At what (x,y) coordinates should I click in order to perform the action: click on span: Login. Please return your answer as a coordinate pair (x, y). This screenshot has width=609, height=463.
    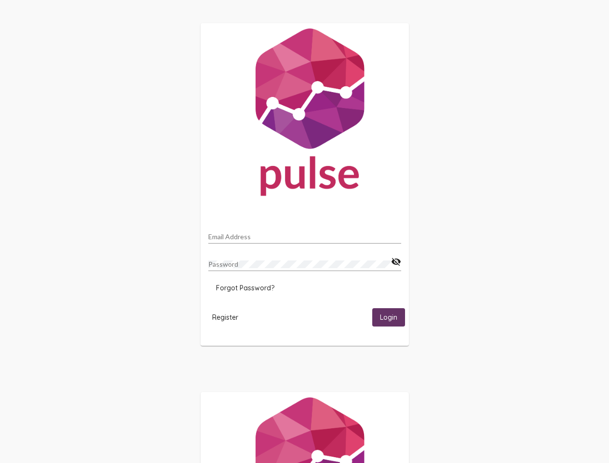
    Looking at the image, I should click on (388, 318).